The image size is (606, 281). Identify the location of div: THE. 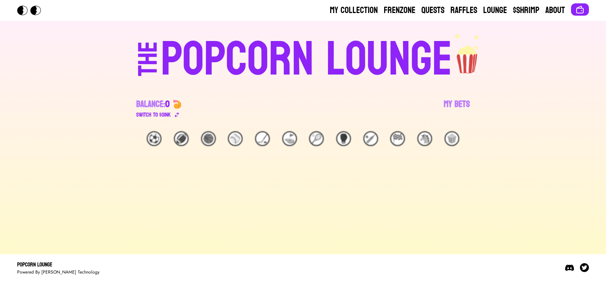
(148, 66).